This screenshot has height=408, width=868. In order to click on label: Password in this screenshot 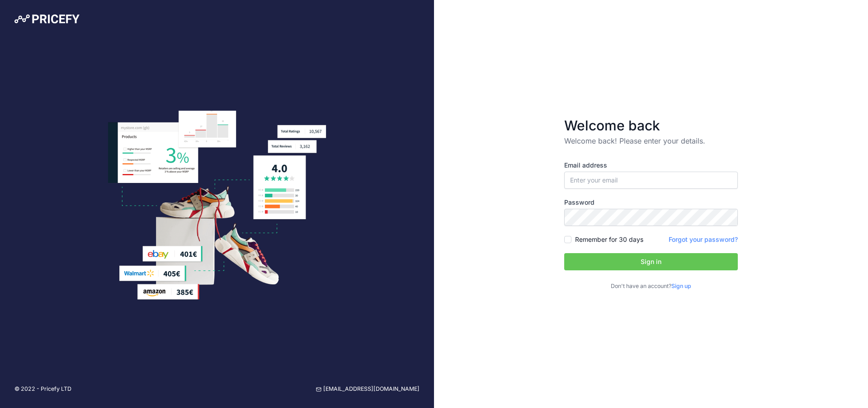, I will do `click(651, 203)`.